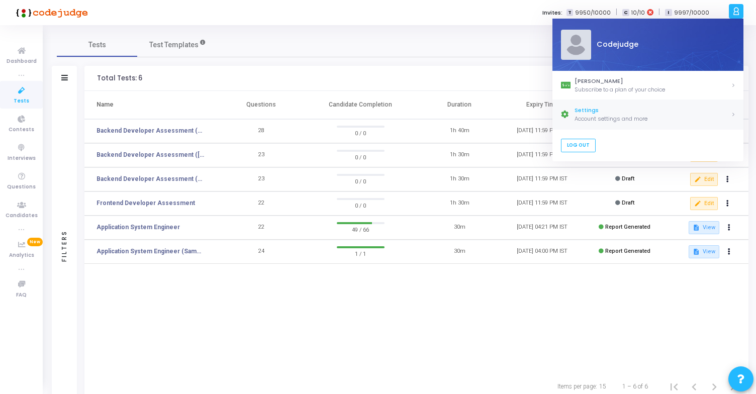 The height and width of the screenshot is (394, 756). I want to click on th: Name, so click(152, 105).